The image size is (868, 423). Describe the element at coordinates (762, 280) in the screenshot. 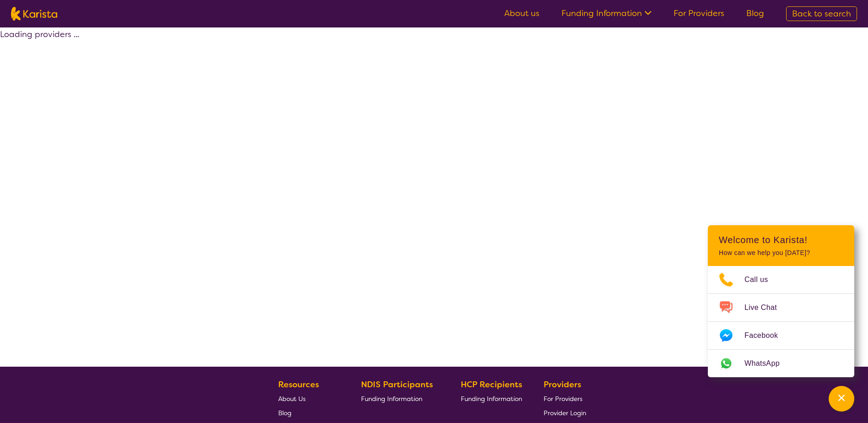

I see `span: Call us` at that location.